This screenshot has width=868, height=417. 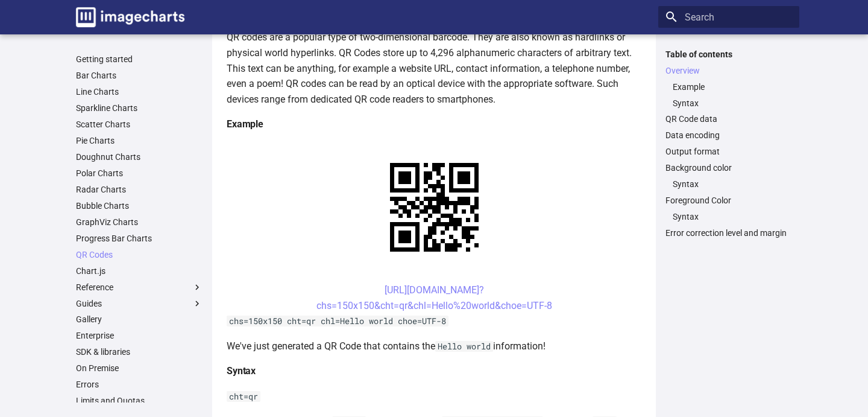 What do you see at coordinates (139, 222) in the screenshot?
I see `a: GraphViz Charts` at bounding box center [139, 222].